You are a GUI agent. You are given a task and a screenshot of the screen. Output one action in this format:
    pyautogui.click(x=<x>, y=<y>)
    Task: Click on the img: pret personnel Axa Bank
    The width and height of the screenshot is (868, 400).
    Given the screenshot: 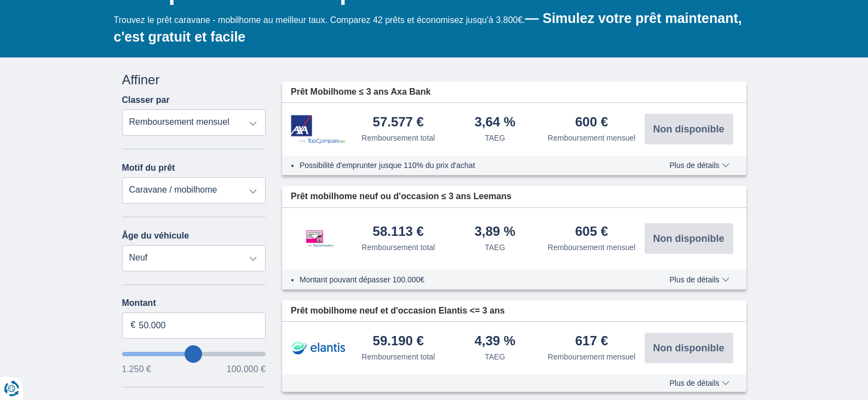 What is the action you would take?
    pyautogui.click(x=318, y=129)
    